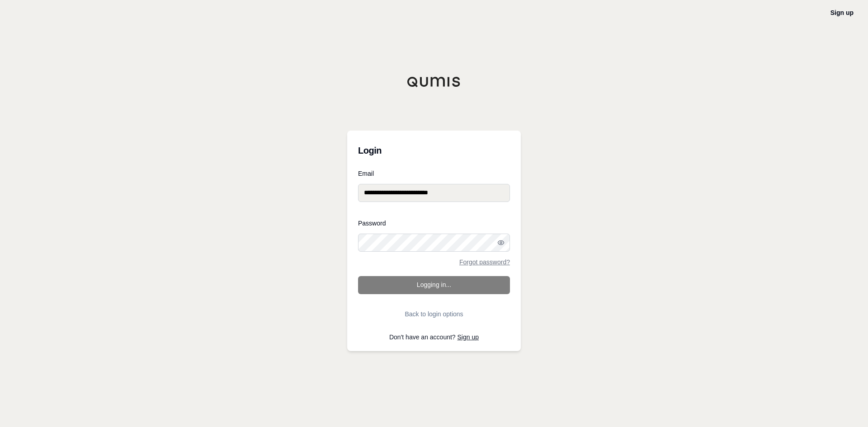 Image resolution: width=868 pixels, height=427 pixels. I want to click on a: Forgot password?, so click(485, 262).